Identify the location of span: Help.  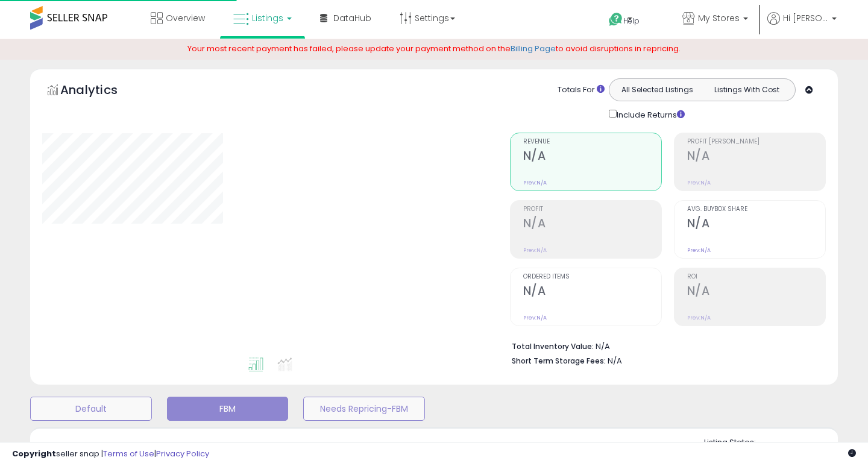
(631, 21).